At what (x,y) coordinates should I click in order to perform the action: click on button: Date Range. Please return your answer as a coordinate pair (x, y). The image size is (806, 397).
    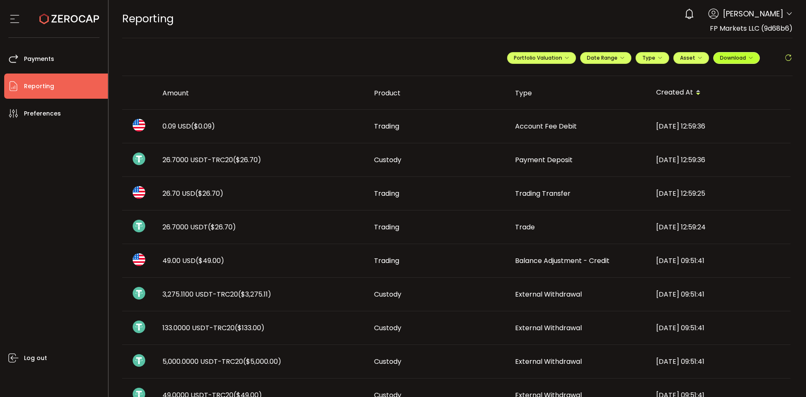
    Looking at the image, I should click on (606, 58).